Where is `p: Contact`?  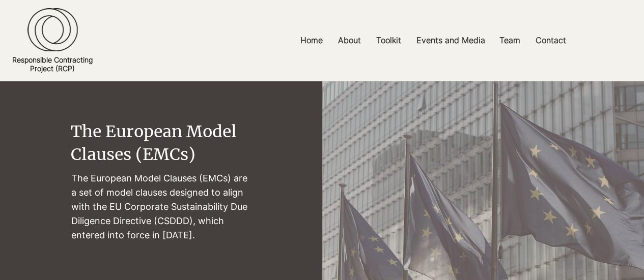
p: Contact is located at coordinates (551, 40).